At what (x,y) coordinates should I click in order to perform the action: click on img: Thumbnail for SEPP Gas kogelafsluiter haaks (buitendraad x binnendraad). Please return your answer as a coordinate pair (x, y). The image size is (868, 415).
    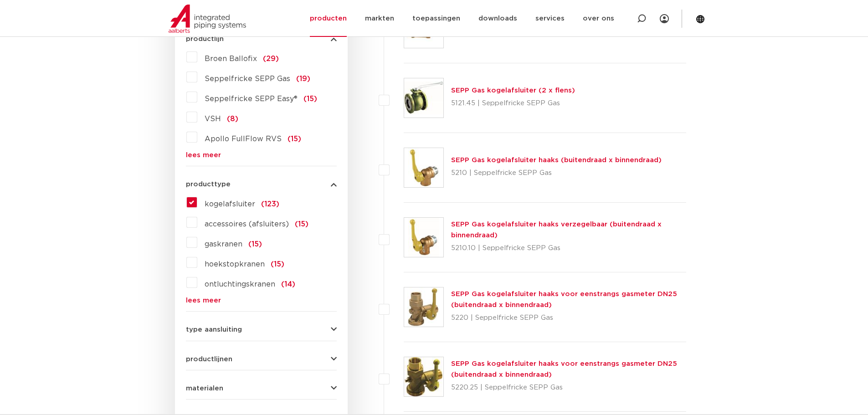
    Looking at the image, I should click on (423, 168).